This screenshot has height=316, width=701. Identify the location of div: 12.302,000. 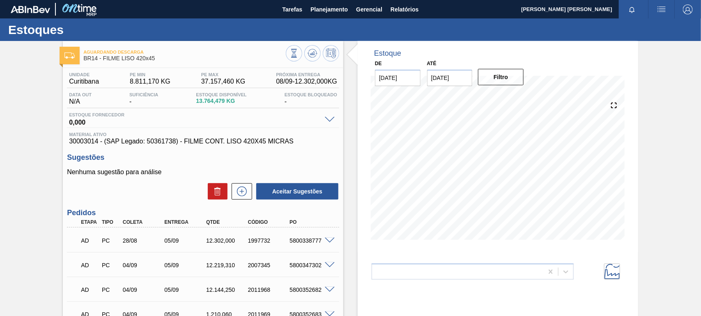
(227, 241).